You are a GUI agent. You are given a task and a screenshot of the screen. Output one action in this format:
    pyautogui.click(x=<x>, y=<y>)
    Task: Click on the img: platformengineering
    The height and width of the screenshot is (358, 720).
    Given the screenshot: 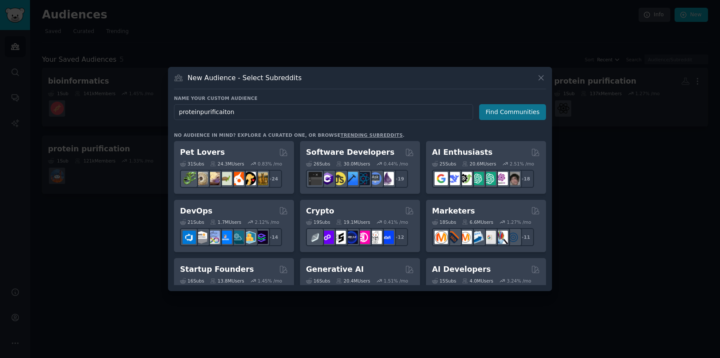 What is the action you would take?
    pyautogui.click(x=237, y=237)
    